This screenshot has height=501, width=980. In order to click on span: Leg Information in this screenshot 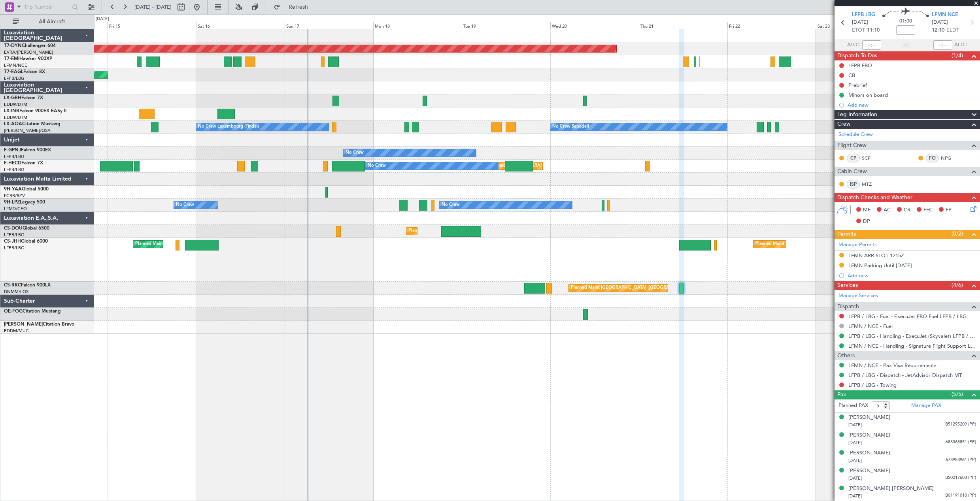, I will do `click(857, 115)`.